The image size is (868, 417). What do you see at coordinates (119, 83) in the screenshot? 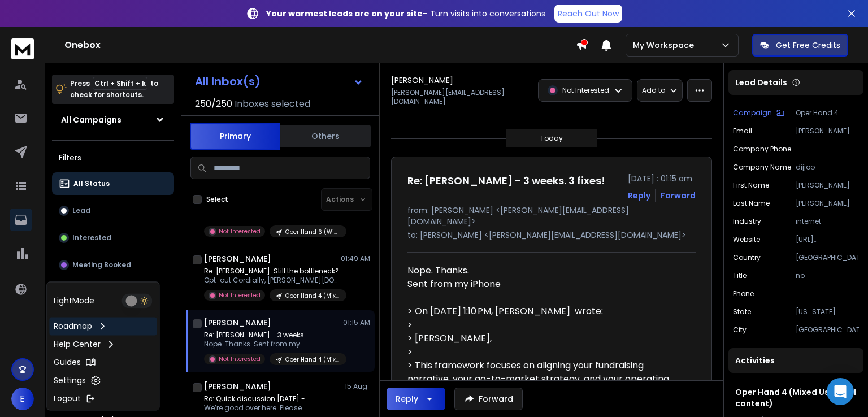
I see `span: Ctrl + Shift + k` at bounding box center [119, 83].